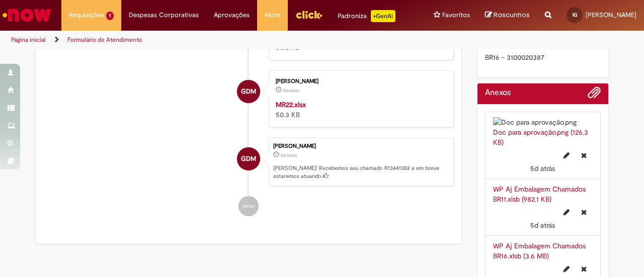 The image size is (644, 277). I want to click on a: Formulário de Atendimento, so click(104, 40).